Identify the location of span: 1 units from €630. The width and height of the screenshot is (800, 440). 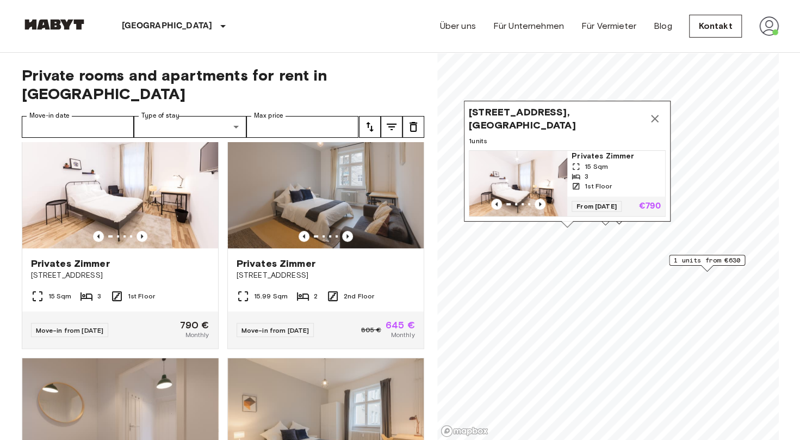
(707, 260).